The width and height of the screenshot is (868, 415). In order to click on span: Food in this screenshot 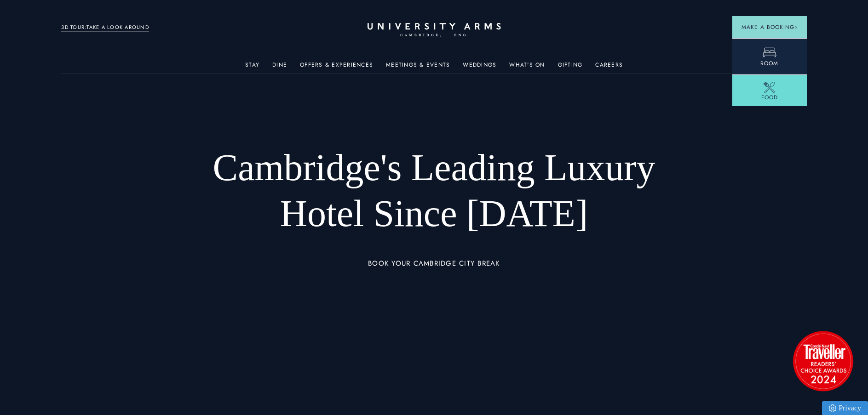, I will do `click(769, 97)`.